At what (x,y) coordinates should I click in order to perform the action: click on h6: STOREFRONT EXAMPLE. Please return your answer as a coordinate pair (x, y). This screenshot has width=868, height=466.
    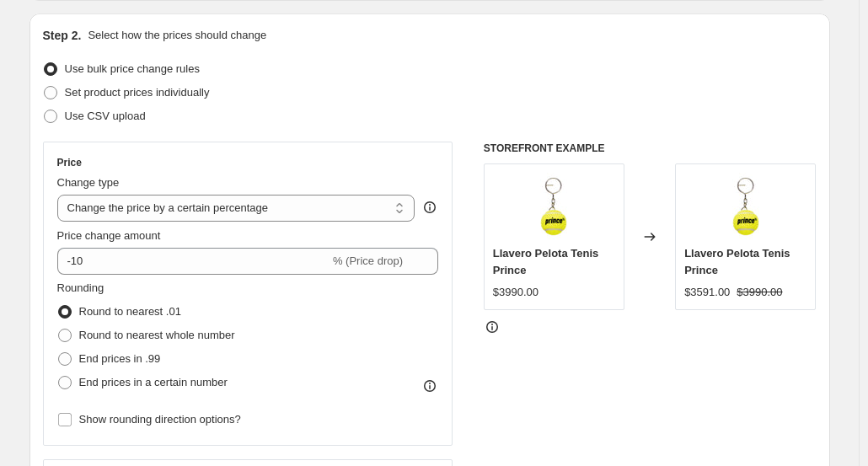
    Looking at the image, I should click on (650, 148).